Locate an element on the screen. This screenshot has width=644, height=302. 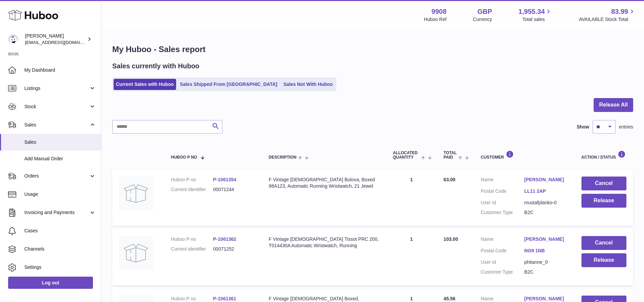
dd: mustafplanko-0 is located at coordinates (546, 203).